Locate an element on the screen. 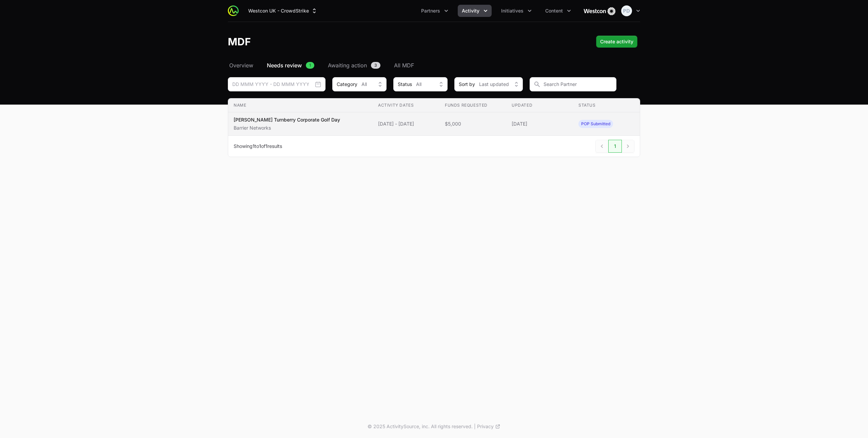 This screenshot has height=438, width=868. input: Search Partner is located at coordinates (573, 84).